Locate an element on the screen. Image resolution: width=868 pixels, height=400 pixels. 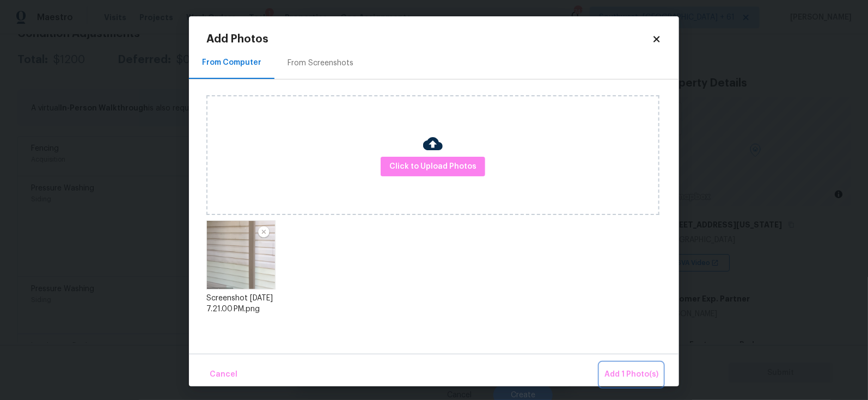
div: From Computer is located at coordinates (232, 62).